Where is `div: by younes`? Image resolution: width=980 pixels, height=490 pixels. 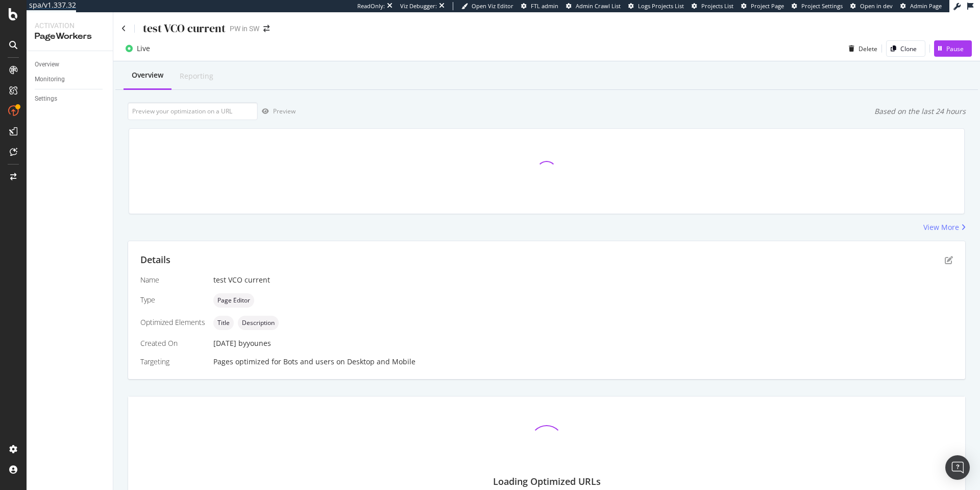 div: by younes is located at coordinates (255, 343).